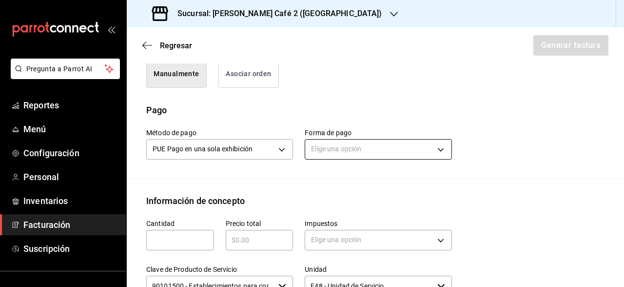  What do you see at coordinates (65, 69) in the screenshot?
I see `span: Pregunta a Parrot AI` at bounding box center [65, 69].